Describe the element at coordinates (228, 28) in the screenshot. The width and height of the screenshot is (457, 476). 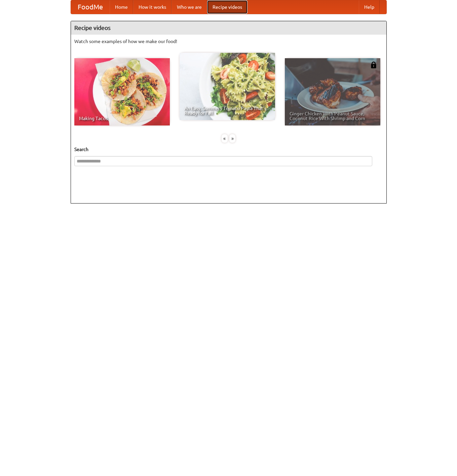
I see `h4: Recipe videos` at that location.